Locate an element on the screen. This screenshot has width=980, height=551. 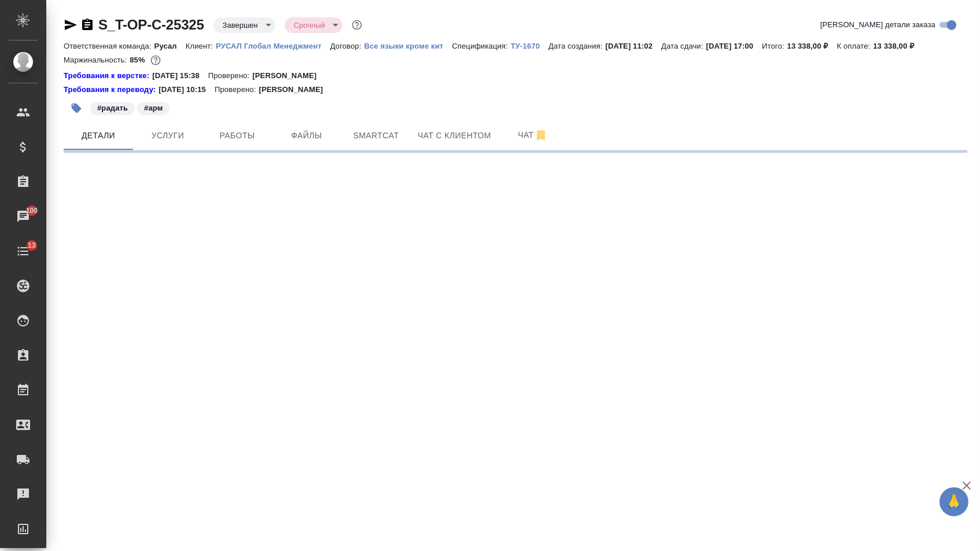
button: Доп статусы указывают на важность/срочность заказа is located at coordinates (357, 25).